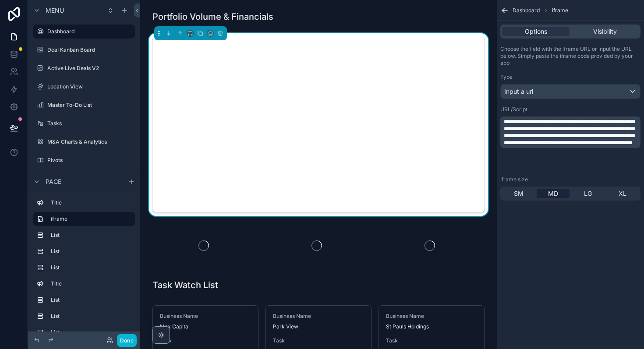  What do you see at coordinates (90, 219) in the screenshot?
I see `label: iframe` at bounding box center [90, 219].